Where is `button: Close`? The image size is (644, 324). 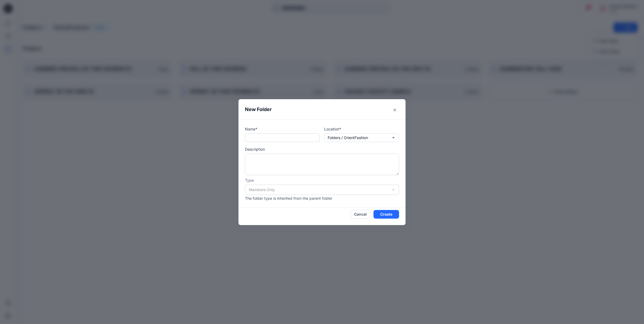 button: Close is located at coordinates (394, 110).